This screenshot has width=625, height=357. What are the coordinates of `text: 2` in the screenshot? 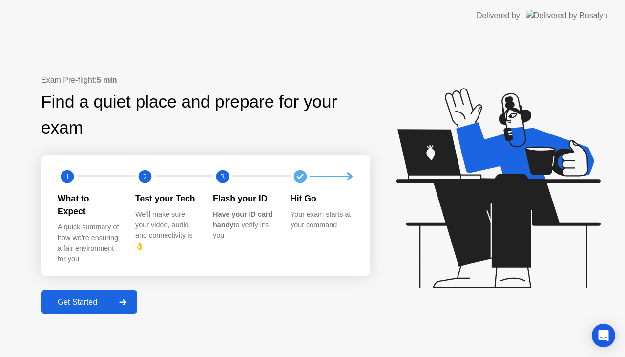 It's located at (145, 176).